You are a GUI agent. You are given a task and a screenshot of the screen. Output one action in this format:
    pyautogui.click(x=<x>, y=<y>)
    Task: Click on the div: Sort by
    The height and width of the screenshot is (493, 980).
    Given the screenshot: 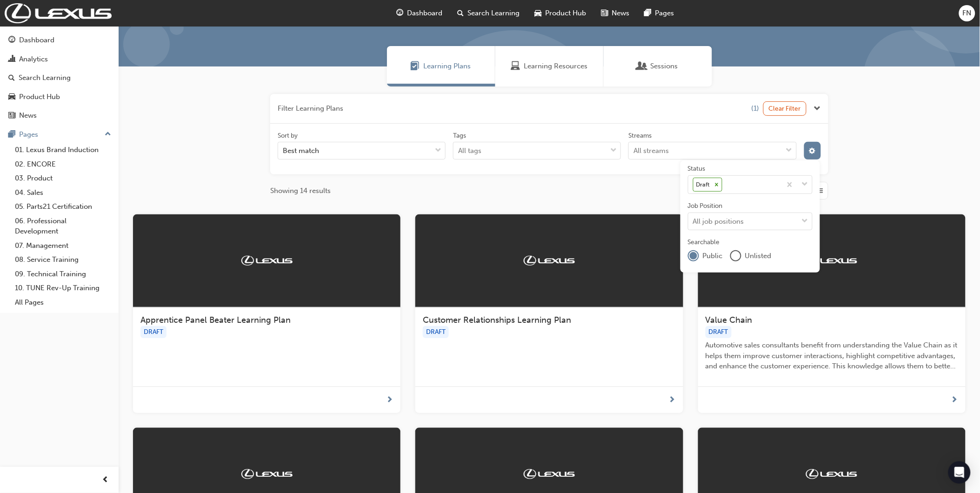 What is the action you would take?
    pyautogui.click(x=287, y=136)
    